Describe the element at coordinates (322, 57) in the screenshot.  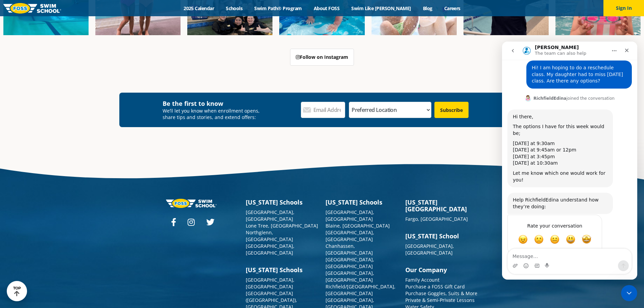
I see `a: Follow on Instagram` at that location.